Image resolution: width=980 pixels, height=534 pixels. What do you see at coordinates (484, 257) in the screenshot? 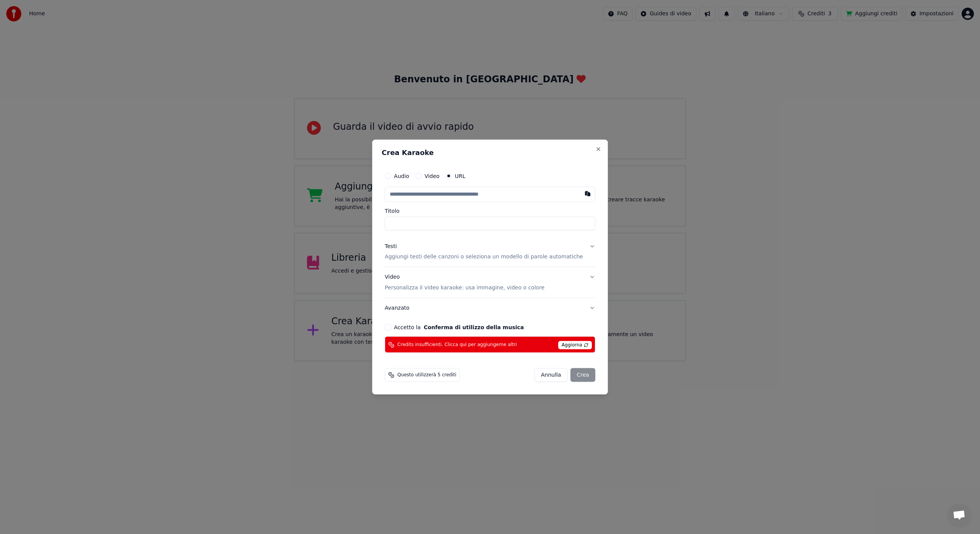
I see `p: Aggiungi testi delle canzoni o seleziona un modello di parole automatiche` at bounding box center [484, 257].